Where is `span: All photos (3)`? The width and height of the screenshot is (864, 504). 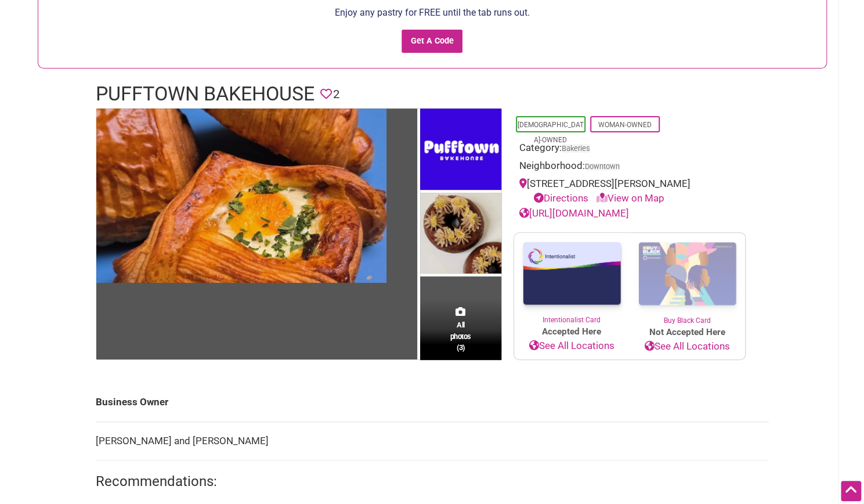
span: All photos (3) is located at coordinates (461, 335).